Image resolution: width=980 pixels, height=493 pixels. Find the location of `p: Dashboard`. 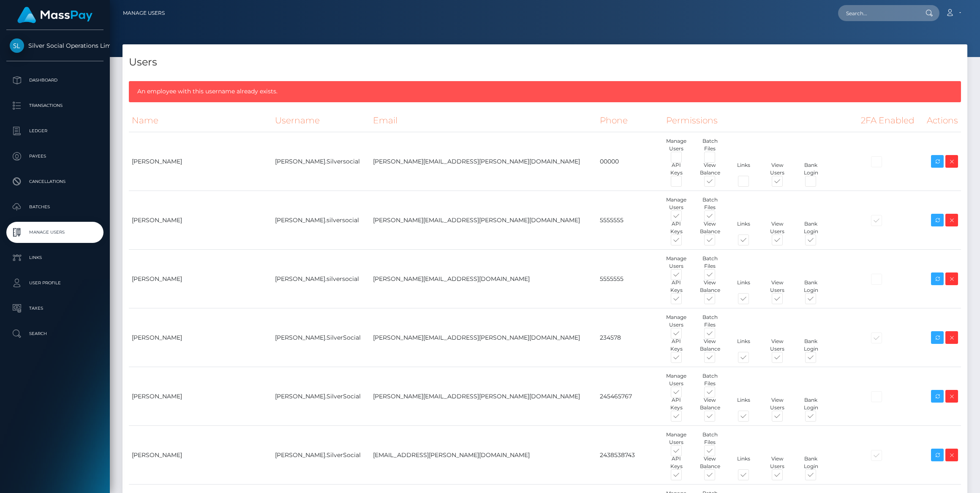

p: Dashboard is located at coordinates (55, 80).